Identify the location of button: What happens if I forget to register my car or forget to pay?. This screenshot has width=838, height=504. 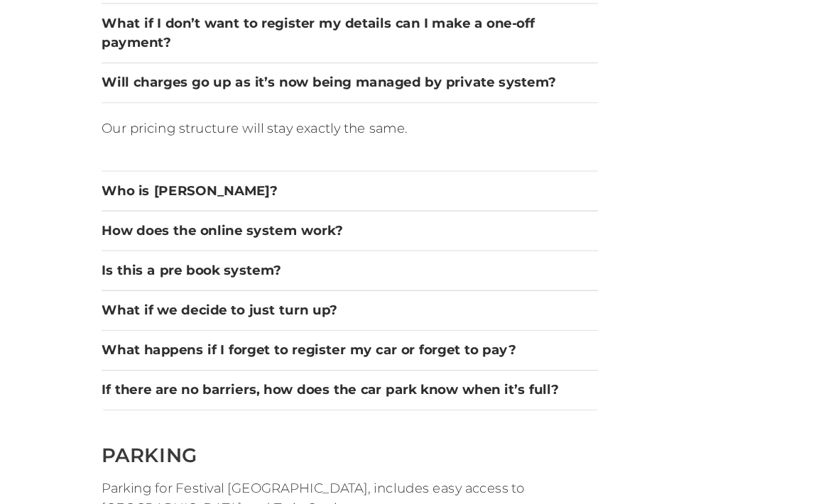
(305, 329).